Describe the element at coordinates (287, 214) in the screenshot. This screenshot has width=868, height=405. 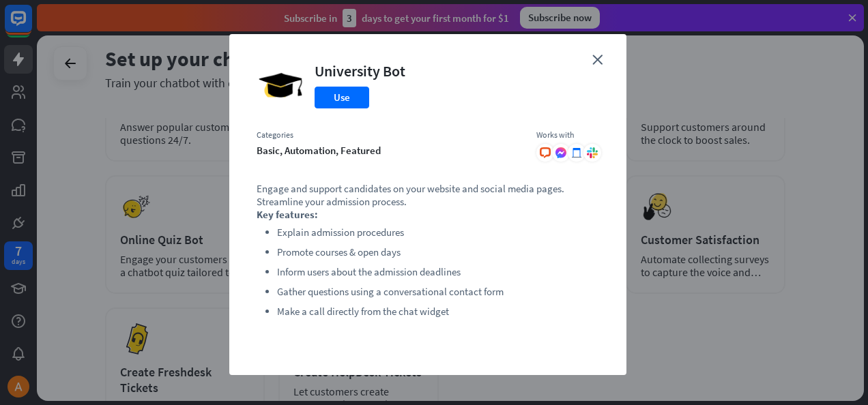
I see `strong: Key features:` at that location.